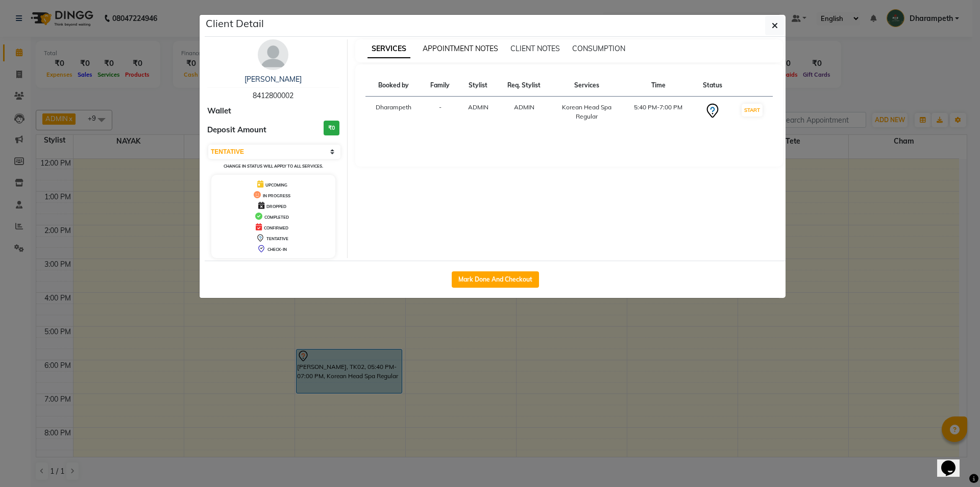 This screenshot has width=980, height=487. What do you see at coordinates (586, 85) in the screenshot?
I see `th: Services` at bounding box center [586, 85].